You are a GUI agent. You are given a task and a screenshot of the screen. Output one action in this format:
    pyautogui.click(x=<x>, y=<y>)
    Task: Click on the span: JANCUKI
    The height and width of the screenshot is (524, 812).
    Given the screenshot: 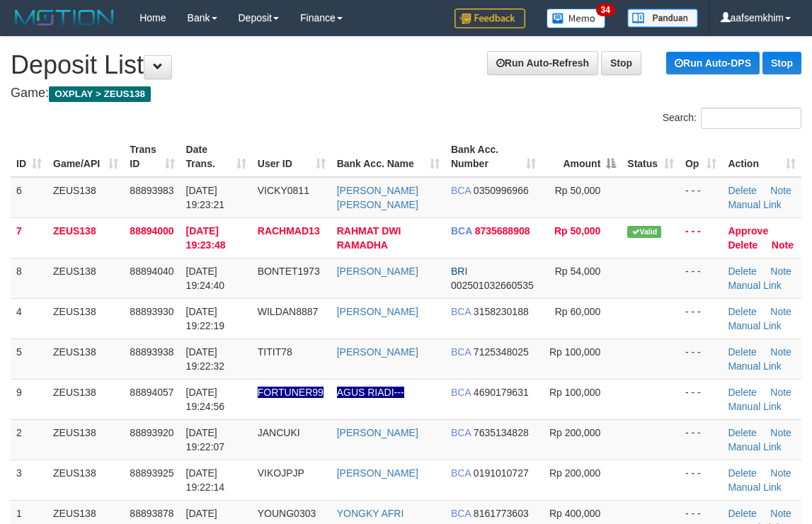 What is the action you would take?
    pyautogui.click(x=279, y=433)
    